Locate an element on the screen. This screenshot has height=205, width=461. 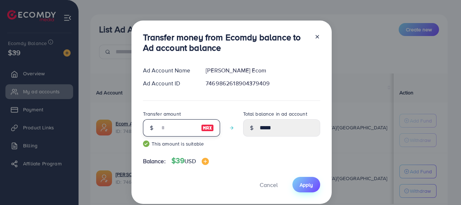
span: Apply is located at coordinates (306, 185).